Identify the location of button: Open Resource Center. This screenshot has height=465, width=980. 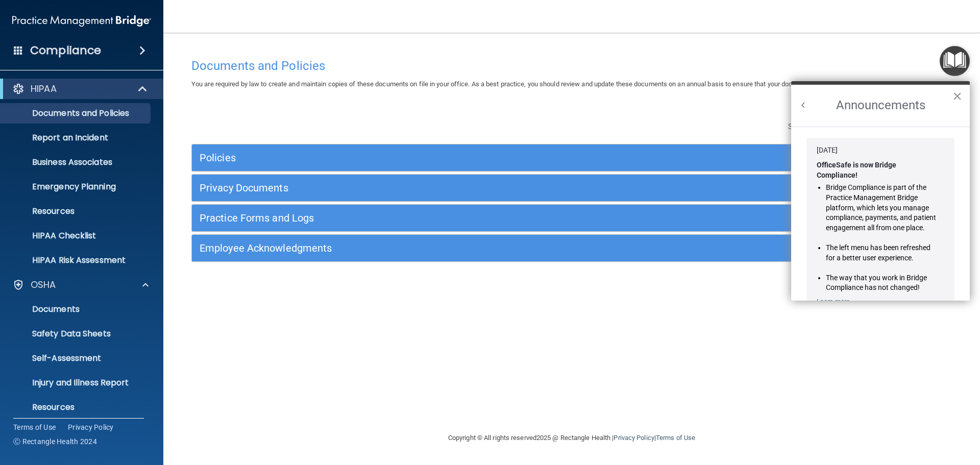
(955, 61).